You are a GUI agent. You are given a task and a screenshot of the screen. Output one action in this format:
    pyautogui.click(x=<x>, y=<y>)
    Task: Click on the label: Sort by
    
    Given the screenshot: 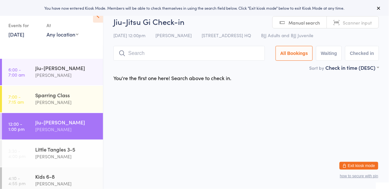 What is the action you would take?
    pyautogui.click(x=317, y=68)
    